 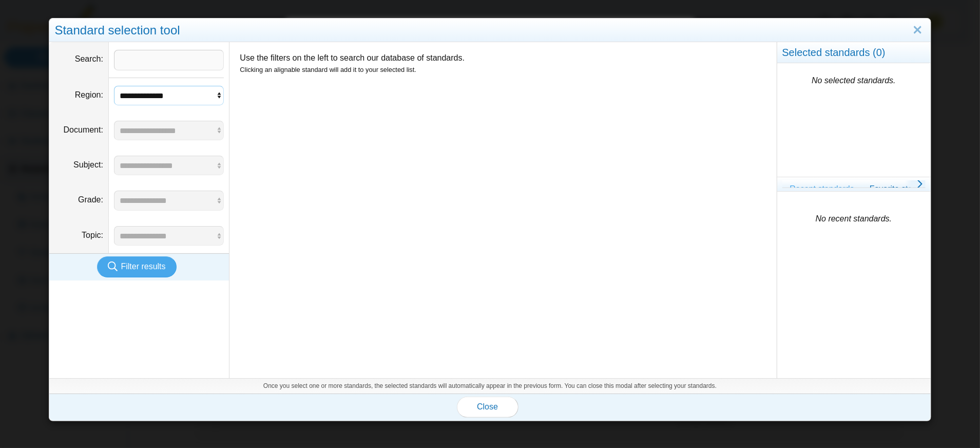 I want to click on i: No recent standards., so click(x=853, y=218).